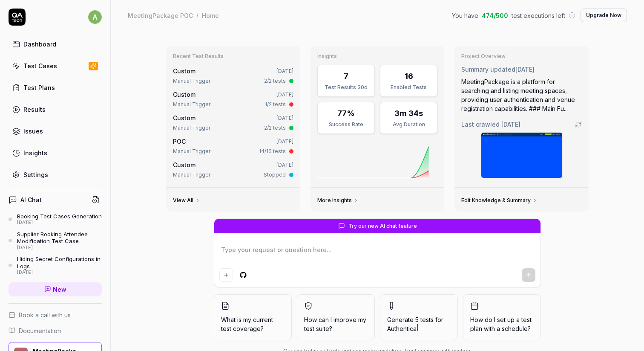  Describe the element at coordinates (604, 15) in the screenshot. I see `button: Upgrade Now` at that location.